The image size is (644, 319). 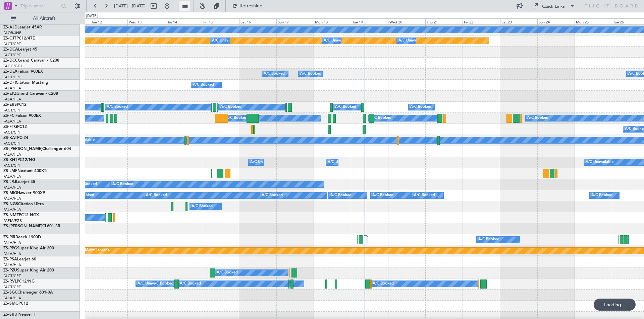 What do you see at coordinates (519, 21) in the screenshot?
I see `div: Sat 23` at bounding box center [519, 21].